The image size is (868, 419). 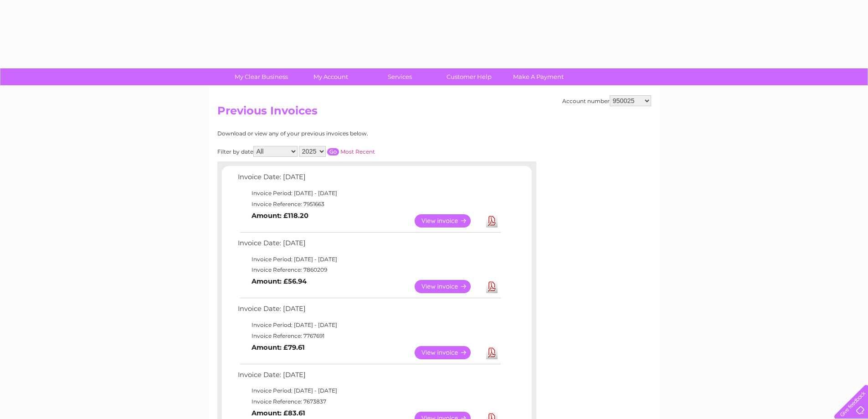 What do you see at coordinates (278, 412) in the screenshot?
I see `b: Amount: £83.61` at bounding box center [278, 412].